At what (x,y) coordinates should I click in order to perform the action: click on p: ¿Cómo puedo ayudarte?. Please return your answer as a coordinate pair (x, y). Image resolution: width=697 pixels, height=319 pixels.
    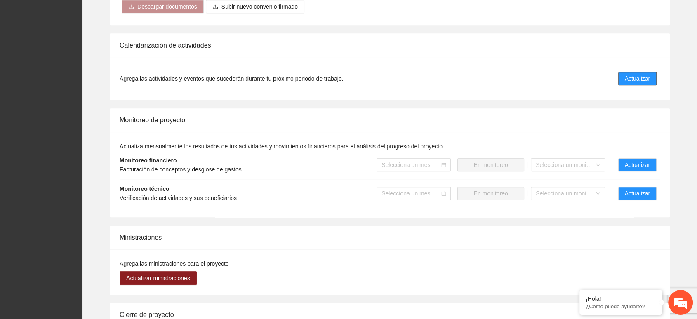
    Looking at the image, I should click on (621, 306).